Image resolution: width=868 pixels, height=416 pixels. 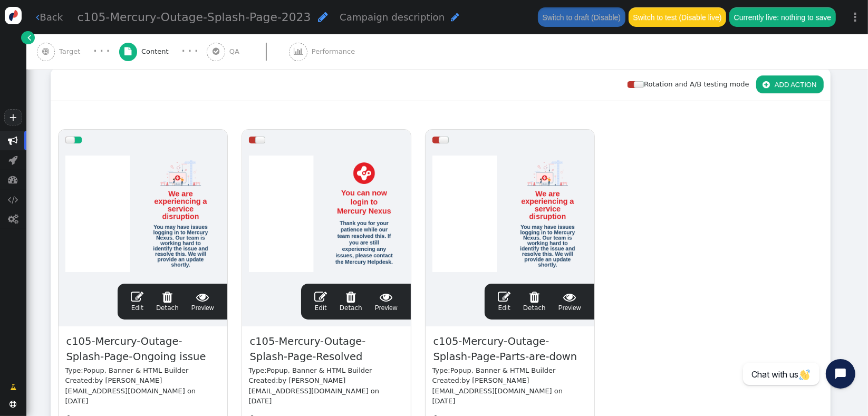 What do you see at coordinates (333, 52) in the screenshot?
I see `a:  Performance` at bounding box center [333, 52].